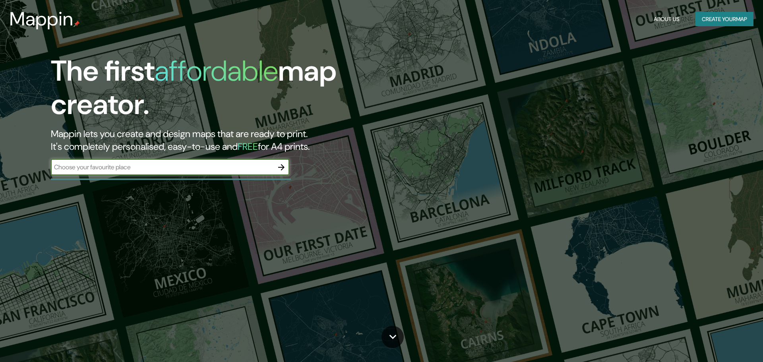 Image resolution: width=763 pixels, height=362 pixels. I want to click on h2: Mappin lets you create and design maps that are ready to print. It's completely personalised, eas..., so click(242, 140).